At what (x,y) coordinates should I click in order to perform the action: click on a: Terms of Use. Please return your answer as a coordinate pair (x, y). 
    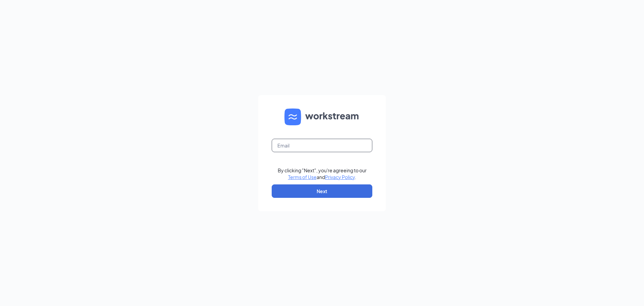
    Looking at the image, I should click on (302, 177).